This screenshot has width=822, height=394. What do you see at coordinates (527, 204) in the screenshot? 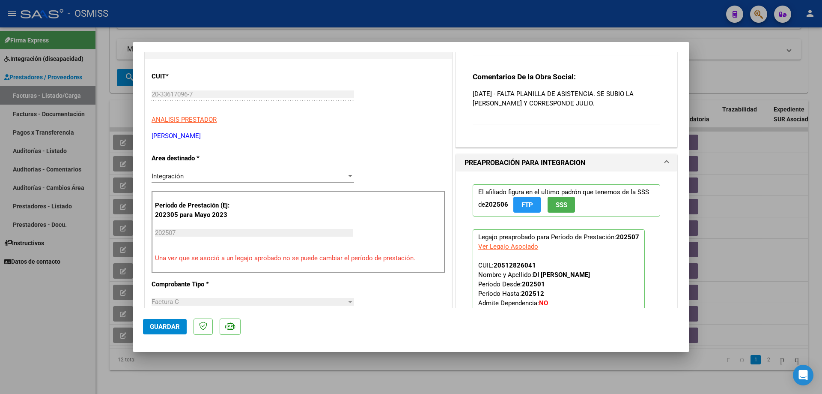
I see `button: FTP` at bounding box center [527, 204].